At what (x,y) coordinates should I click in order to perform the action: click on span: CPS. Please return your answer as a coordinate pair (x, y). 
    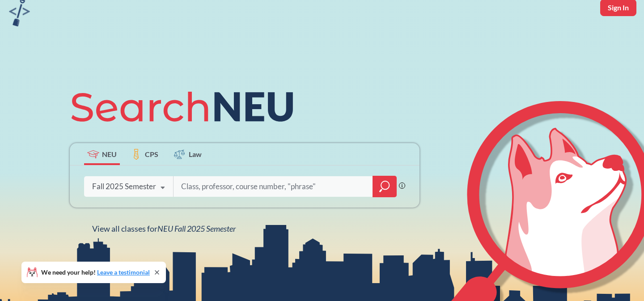
    Looking at the image, I should click on (151, 154).